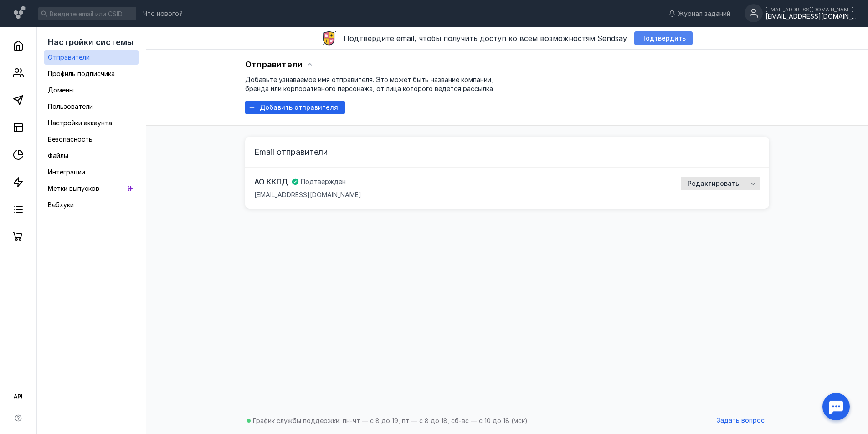  What do you see at coordinates (91, 205) in the screenshot?
I see `a: Вебхуки` at bounding box center [91, 205].